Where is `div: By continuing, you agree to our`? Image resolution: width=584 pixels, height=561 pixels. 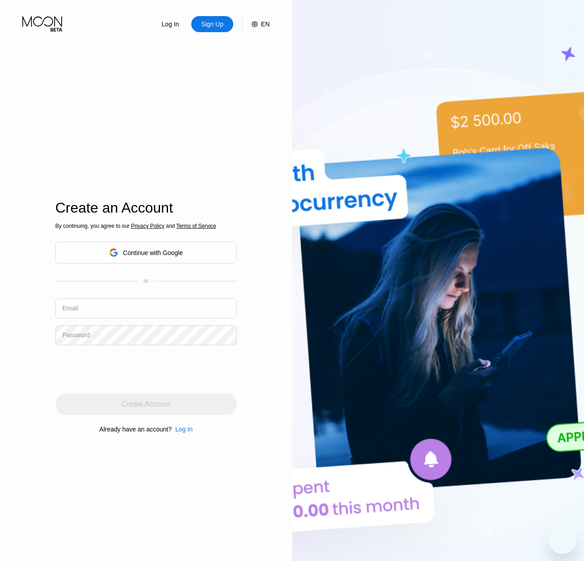
div: By continuing, you agree to our is located at coordinates (146, 226).